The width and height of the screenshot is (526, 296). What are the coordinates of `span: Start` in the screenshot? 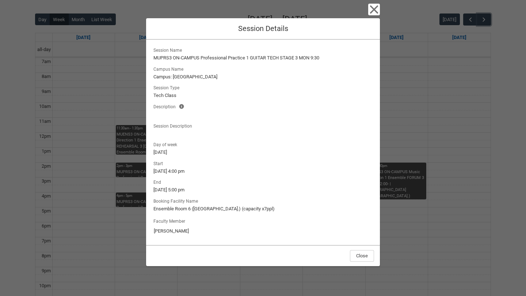 It's located at (160, 163).